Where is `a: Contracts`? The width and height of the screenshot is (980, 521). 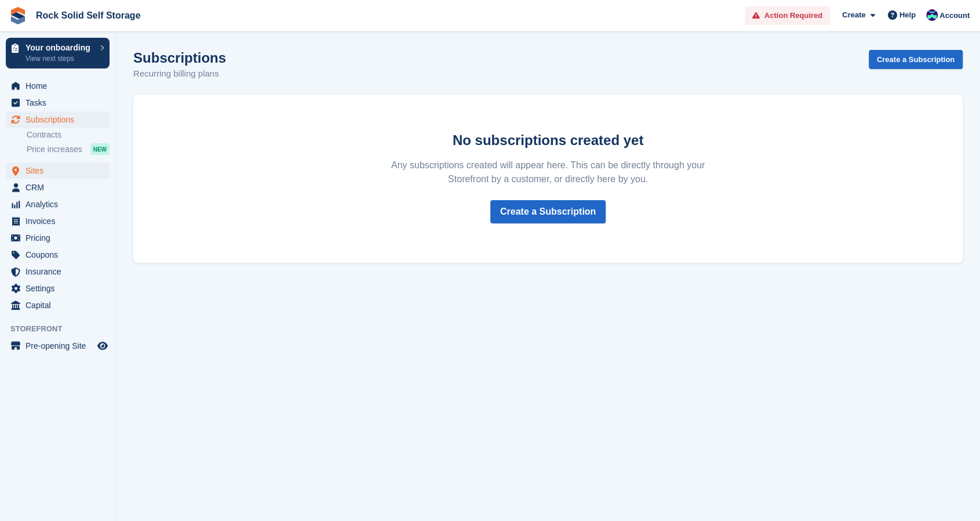
a: Contracts is located at coordinates (68, 135).